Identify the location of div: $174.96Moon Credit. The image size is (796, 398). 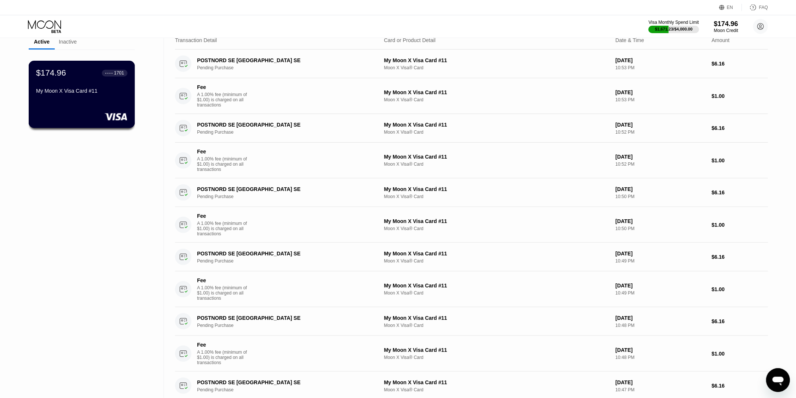
(726, 26).